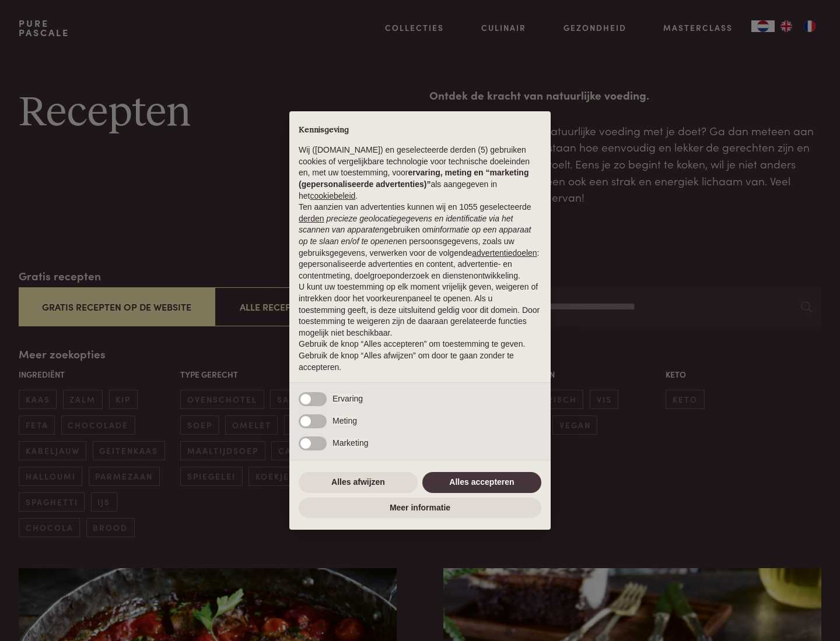  What do you see at coordinates (420, 242) in the screenshot?
I see `p: Ten aanzien van advertenties kunnen wij en 1055 geselecteerde gebruiken om en persoonsgegevens, z...` at bounding box center [420, 242].